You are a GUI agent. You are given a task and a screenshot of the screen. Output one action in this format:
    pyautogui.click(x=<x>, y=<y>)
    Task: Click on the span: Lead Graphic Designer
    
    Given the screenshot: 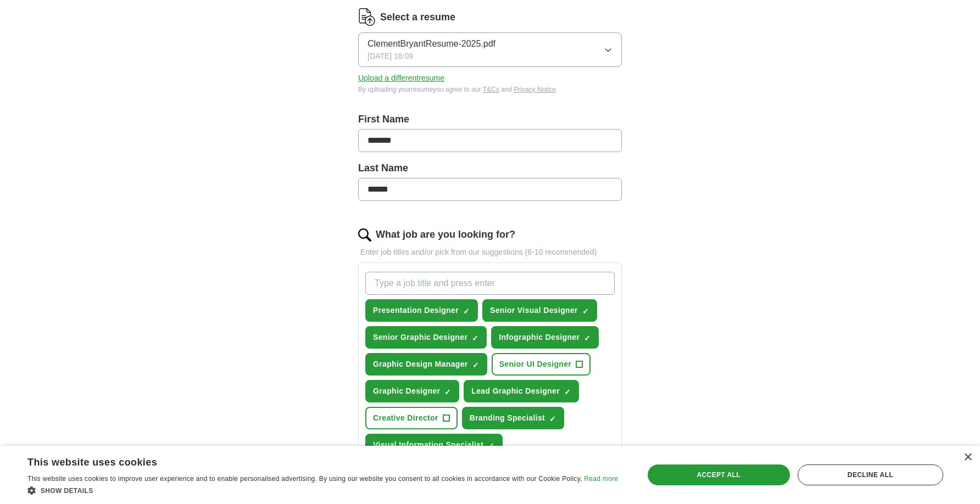 What is the action you would take?
    pyautogui.click(x=515, y=391)
    